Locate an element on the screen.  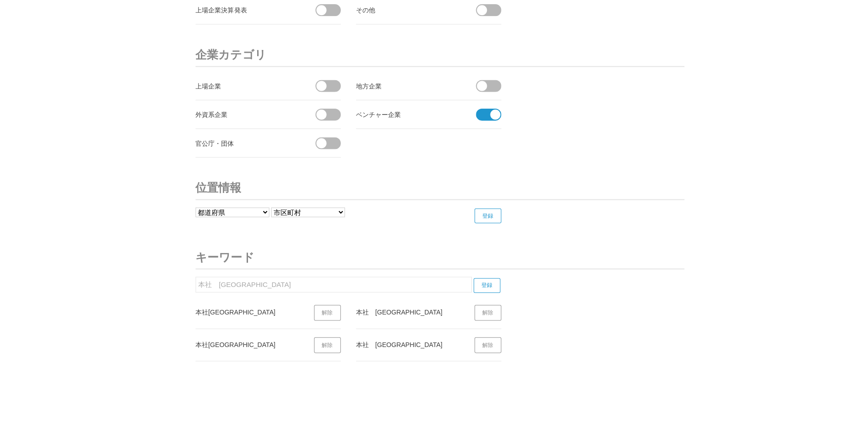
div: 上場企業決算発表 is located at coordinates (245, 10).